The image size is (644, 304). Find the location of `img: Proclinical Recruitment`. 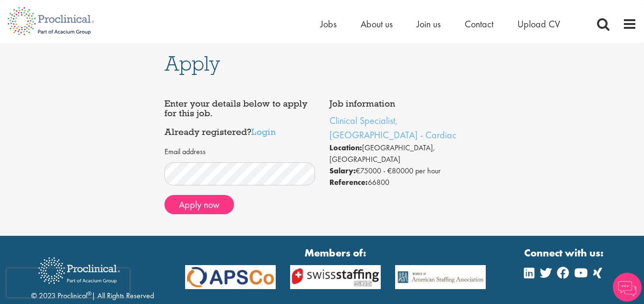

img: Proclinical Recruitment is located at coordinates (79, 270).